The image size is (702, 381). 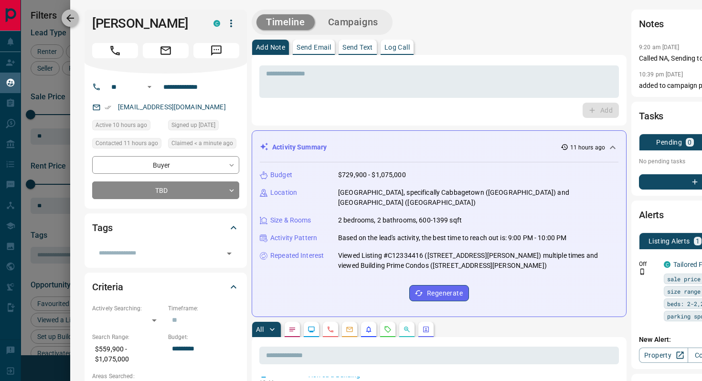 What do you see at coordinates (166, 377) in the screenshot?
I see `p: Areas Searched:` at bounding box center [166, 377].